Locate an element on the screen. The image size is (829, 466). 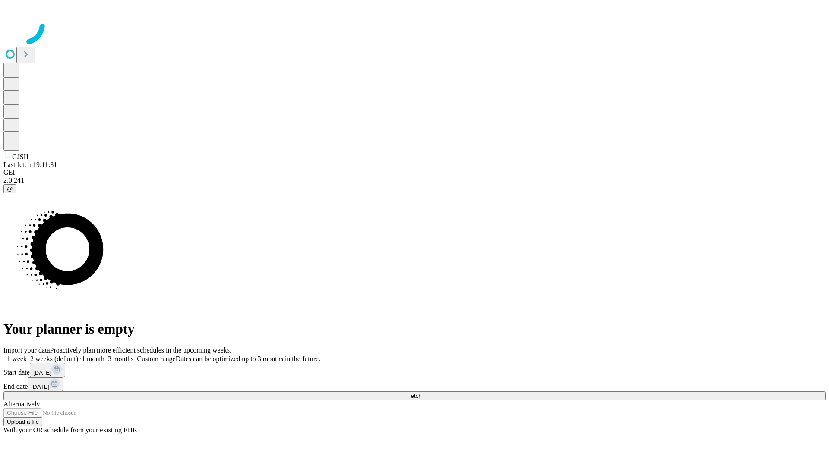
span: Alternatively is located at coordinates (22, 404).